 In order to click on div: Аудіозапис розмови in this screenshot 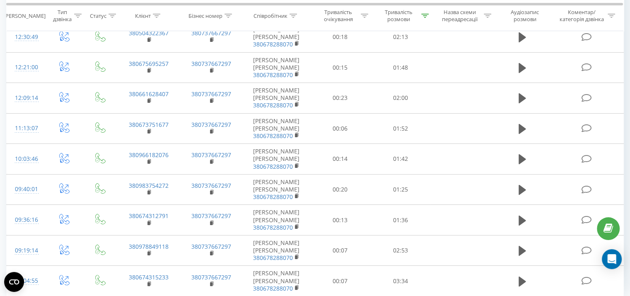, I will do `click(525, 16)`.